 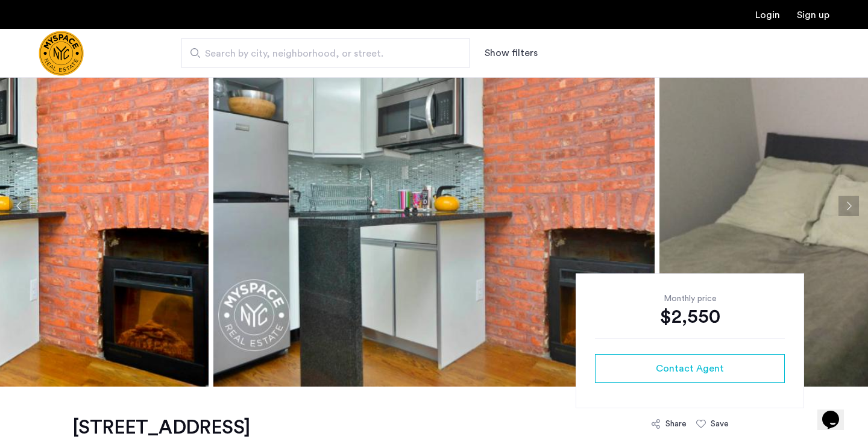 I want to click on button: Previous apartment, so click(x=19, y=206).